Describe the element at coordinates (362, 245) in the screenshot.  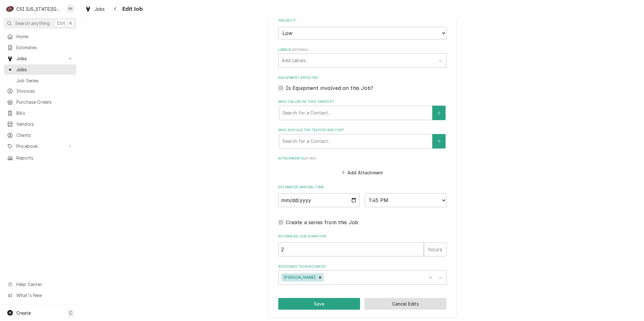
I see `div: Estimated Job Duration` at that location.